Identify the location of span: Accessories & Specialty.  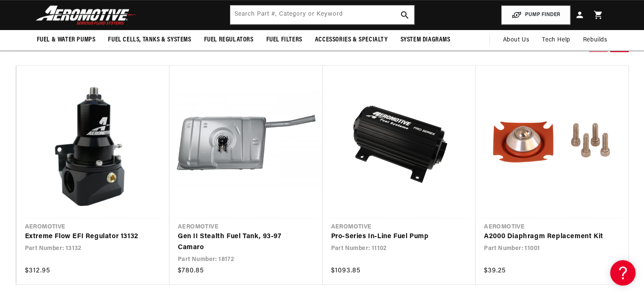
(351, 40).